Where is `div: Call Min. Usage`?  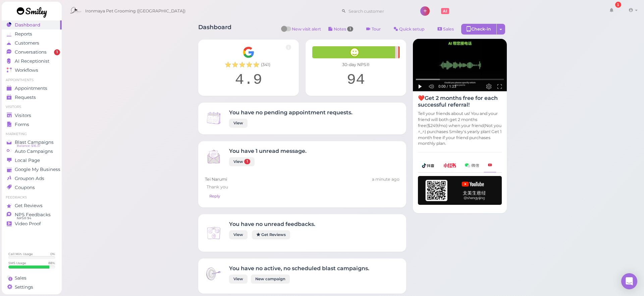 div: Call Min. Usage is located at coordinates (20, 253).